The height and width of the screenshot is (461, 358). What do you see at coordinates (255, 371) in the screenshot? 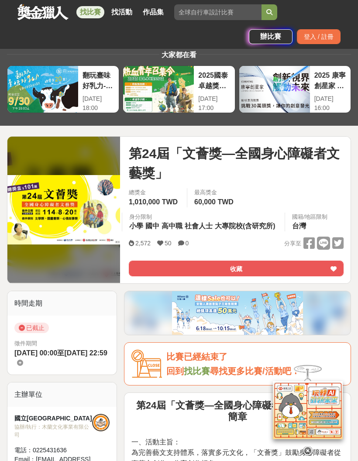
I see `span: 尋找更多比賽/活動吧！` at bounding box center [255, 371].